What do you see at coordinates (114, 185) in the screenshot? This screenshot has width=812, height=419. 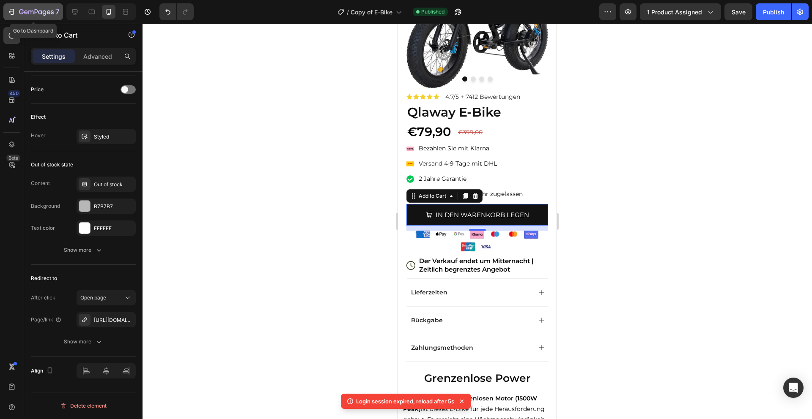 I see `div: Out of stock` at bounding box center [114, 185].